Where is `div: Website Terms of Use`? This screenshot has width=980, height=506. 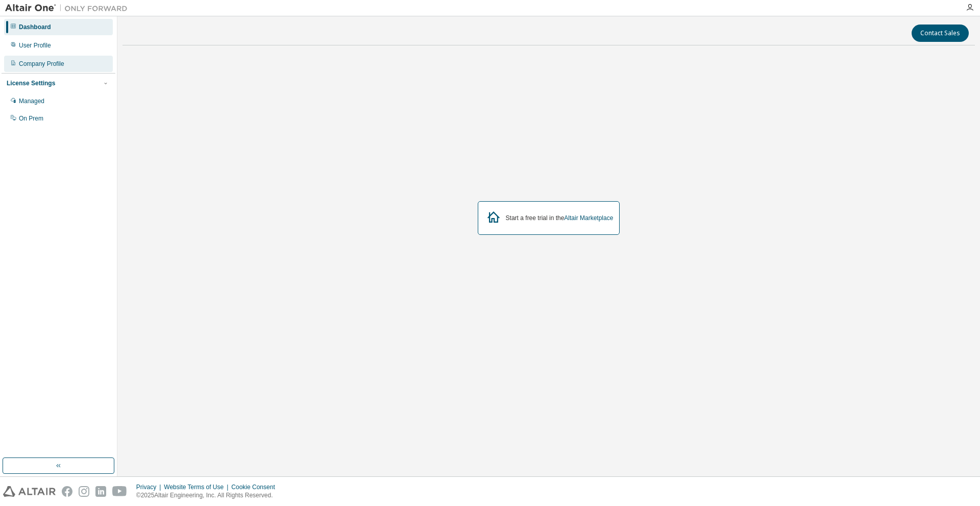 div: Website Terms of Use is located at coordinates (197, 487).